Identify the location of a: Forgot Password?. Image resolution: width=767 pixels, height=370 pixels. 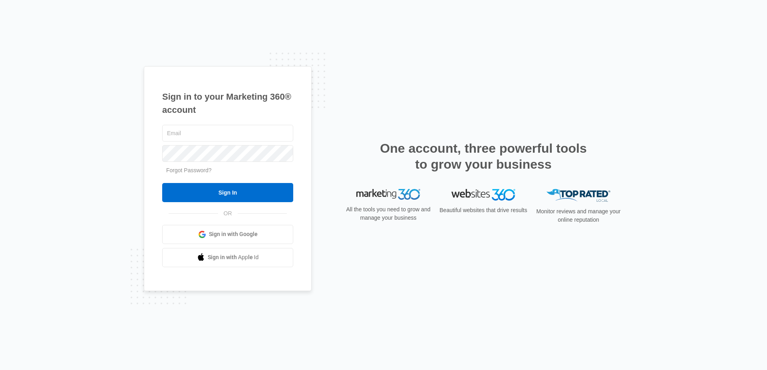
(189, 170).